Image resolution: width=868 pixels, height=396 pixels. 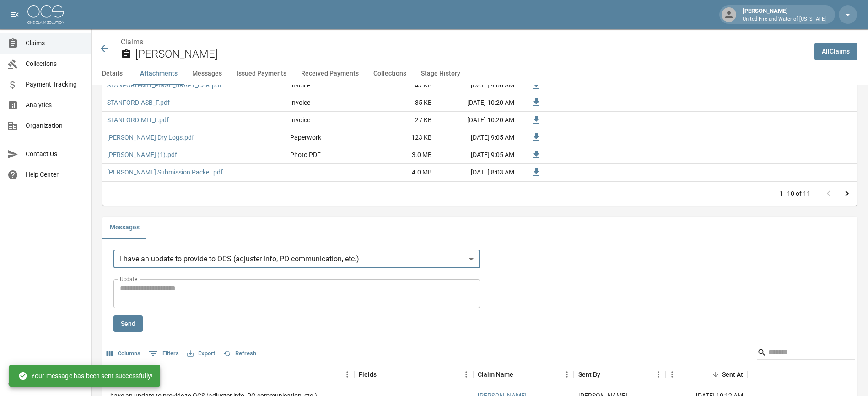 What do you see at coordinates (835, 51) in the screenshot?
I see `a: AllClaims` at bounding box center [835, 51].